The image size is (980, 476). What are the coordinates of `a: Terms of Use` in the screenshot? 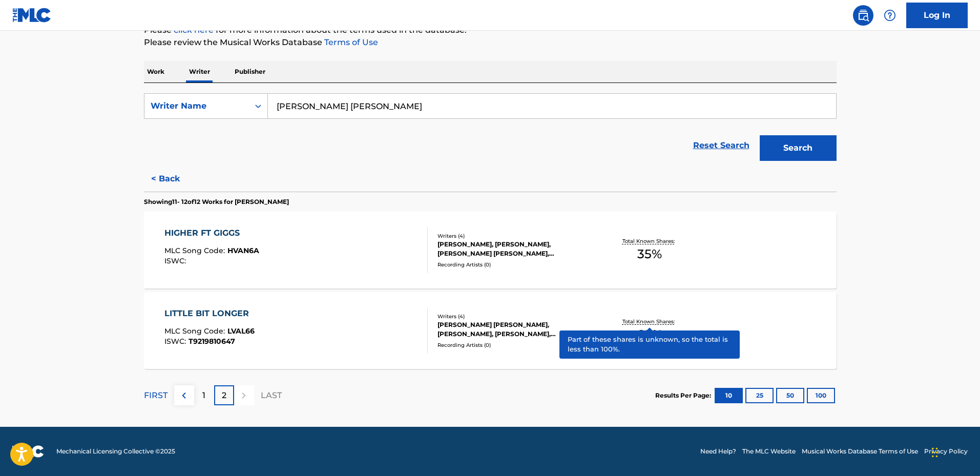 It's located at (350, 42).